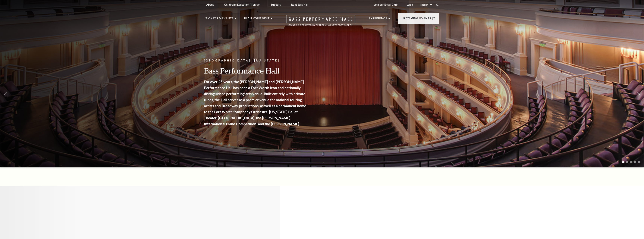 Image resolution: width=644 pixels, height=239 pixels. Describe the element at coordinates (426, 5) in the screenshot. I see `select: Select:` at that location.